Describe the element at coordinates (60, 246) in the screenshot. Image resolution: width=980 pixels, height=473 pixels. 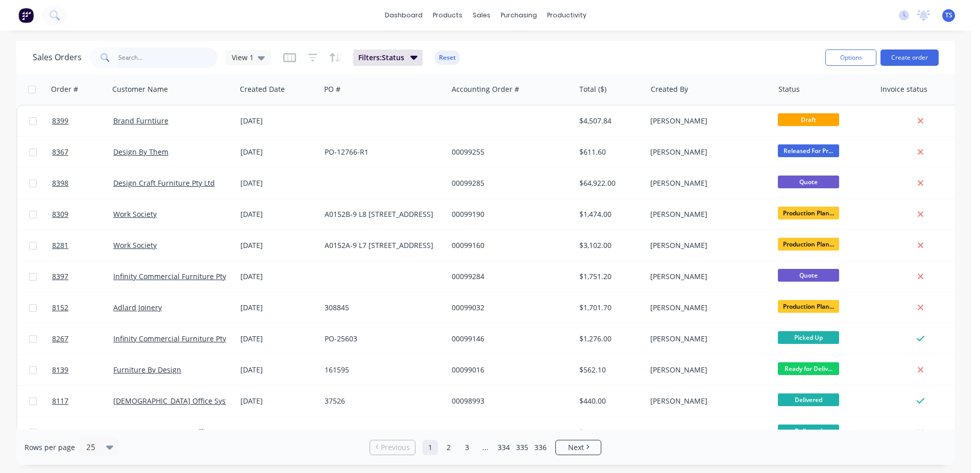
I see `span: 8281` at that location.